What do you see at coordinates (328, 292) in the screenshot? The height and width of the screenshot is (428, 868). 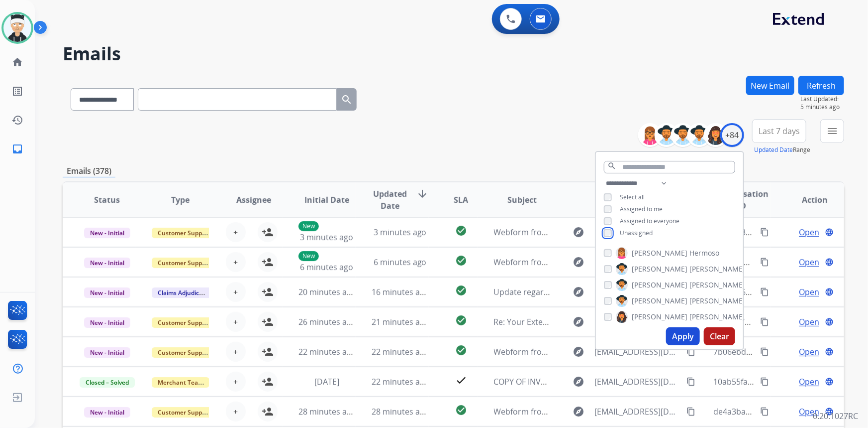 I see `span: 20 minutes ago` at bounding box center [328, 292].